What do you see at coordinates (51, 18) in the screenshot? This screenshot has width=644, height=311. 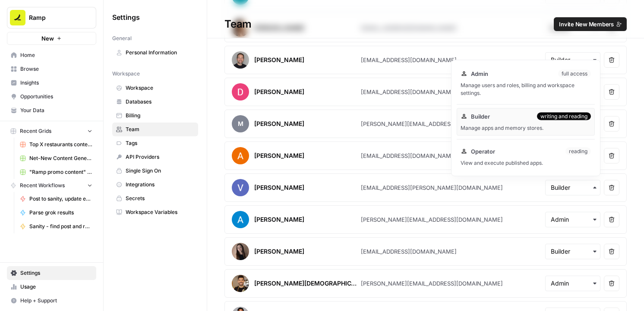 I see `button: Workspace: Ramp` at bounding box center [51, 18].